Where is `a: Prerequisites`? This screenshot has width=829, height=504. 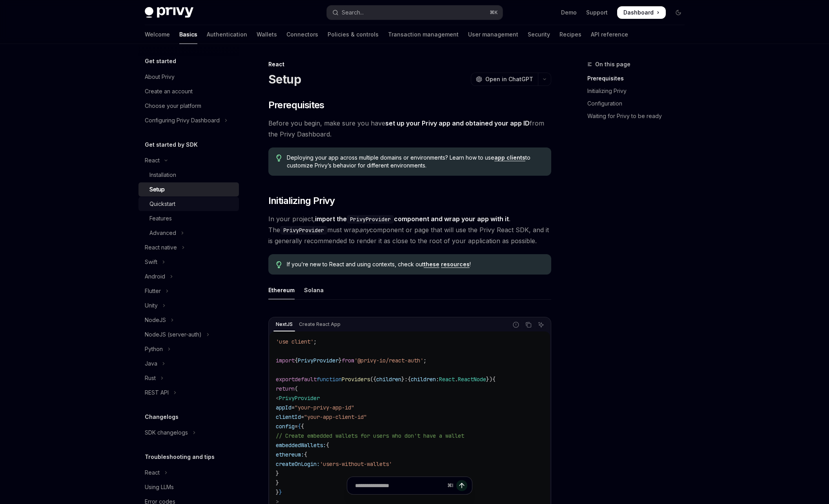
a: Prerequisites is located at coordinates (639, 78).